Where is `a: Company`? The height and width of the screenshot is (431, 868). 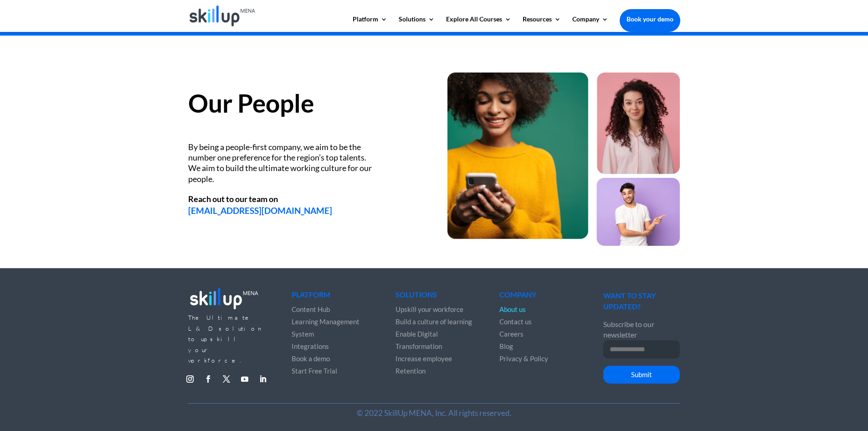
a: Company is located at coordinates (590, 24).